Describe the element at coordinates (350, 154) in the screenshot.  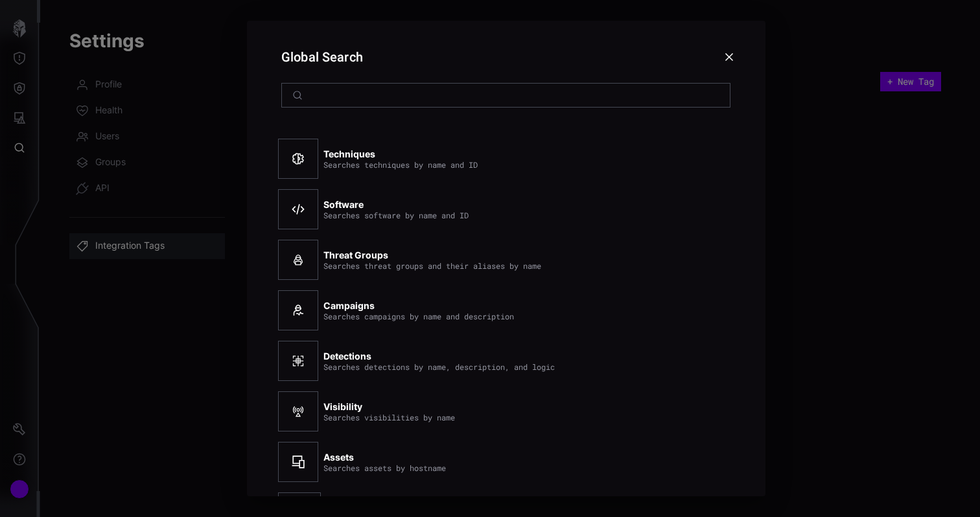
I see `strong: Techniques` at that location.